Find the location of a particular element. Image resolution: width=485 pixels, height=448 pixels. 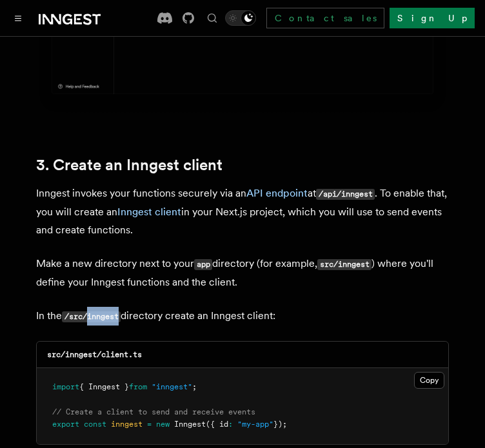

button: Find something... is located at coordinates (212, 18).